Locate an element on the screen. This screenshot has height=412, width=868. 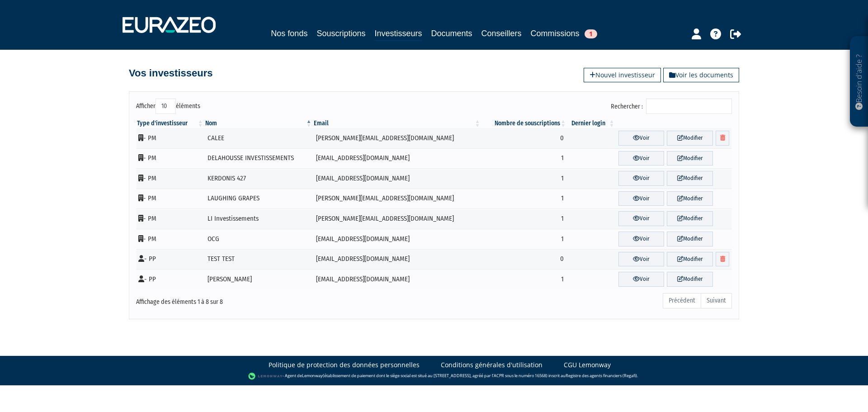
label: Afficher éléments is located at coordinates (168, 106).